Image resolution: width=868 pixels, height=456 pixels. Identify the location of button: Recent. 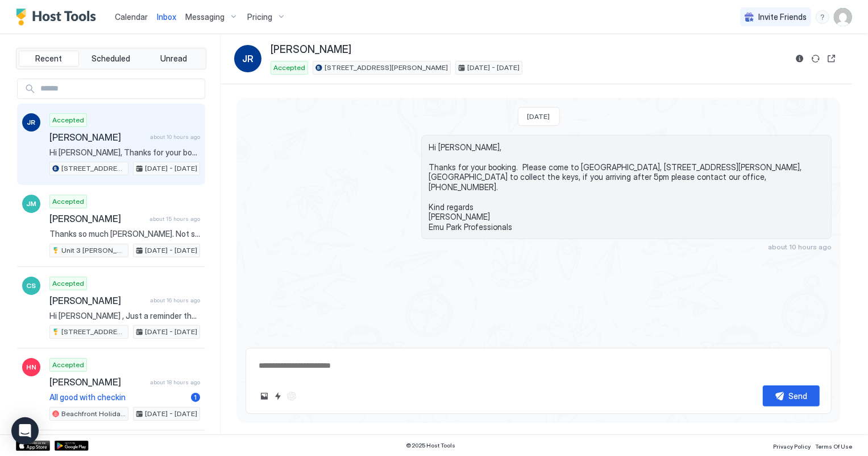
(49, 58).